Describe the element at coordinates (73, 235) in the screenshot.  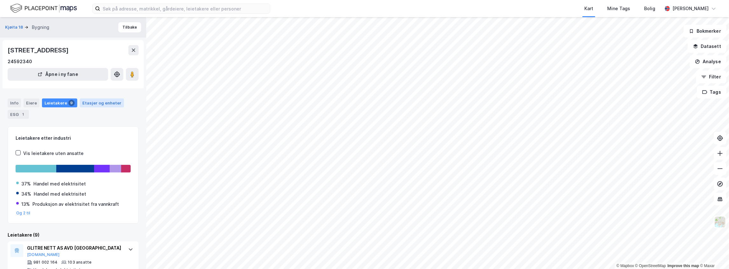
I see `div: Leietakere (9)` at that location.